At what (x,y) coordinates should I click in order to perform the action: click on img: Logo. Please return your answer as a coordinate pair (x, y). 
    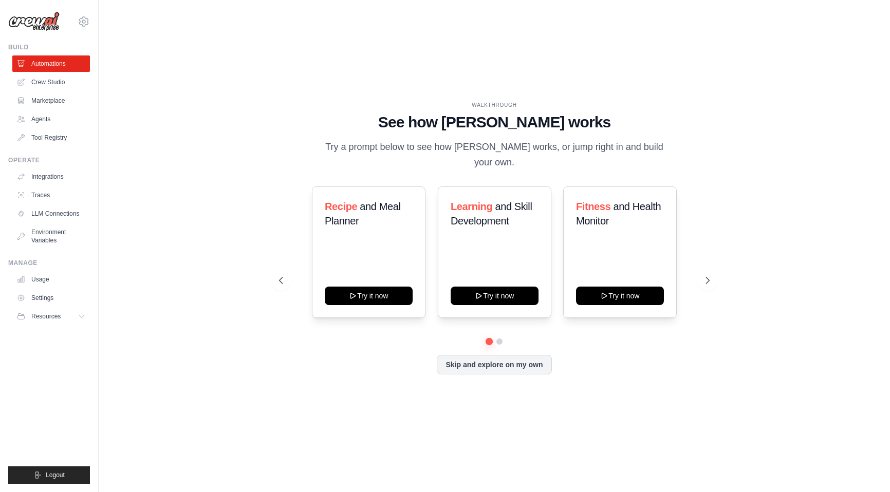
    Looking at the image, I should click on (34, 22).